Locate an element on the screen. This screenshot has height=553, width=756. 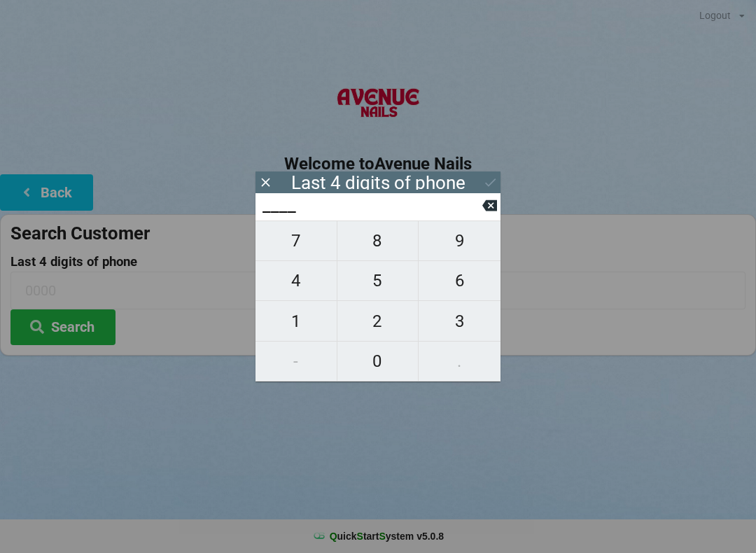
span: 1 is located at coordinates (296, 321).